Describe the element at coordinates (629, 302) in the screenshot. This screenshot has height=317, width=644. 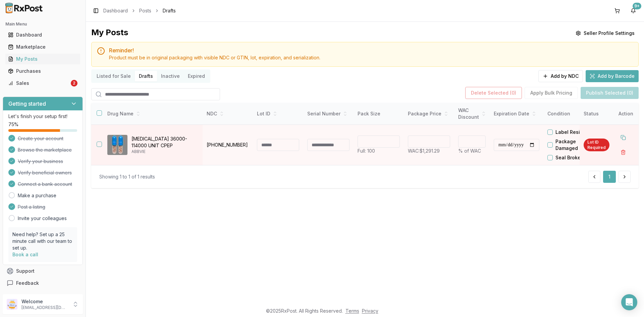
I see `div: Open Intercom Messenger` at that location.